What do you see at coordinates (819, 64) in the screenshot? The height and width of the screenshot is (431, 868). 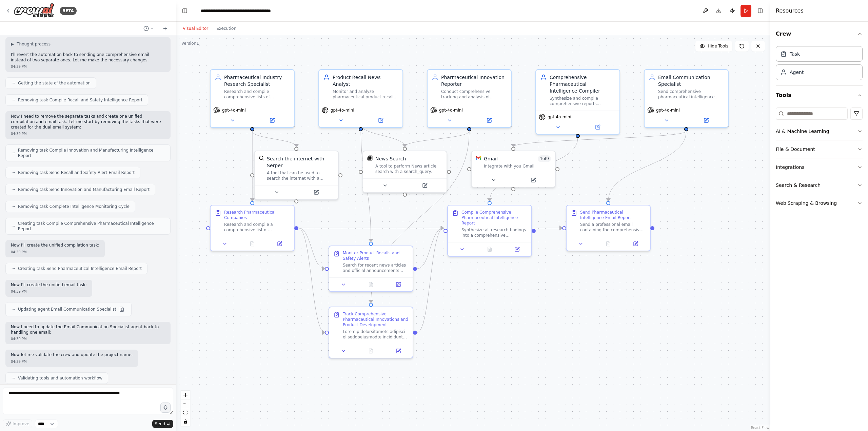 I see `div: Crew` at bounding box center [819, 64].